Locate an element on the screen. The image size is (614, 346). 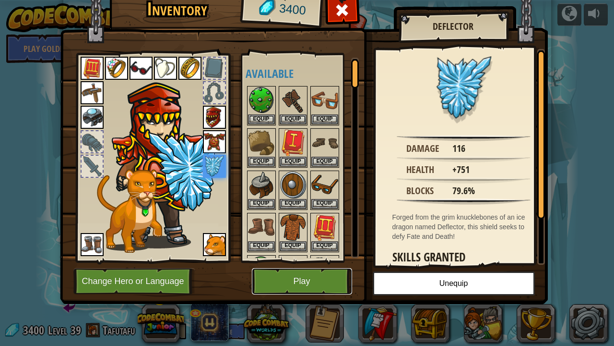
h4: Available is located at coordinates (306, 73).